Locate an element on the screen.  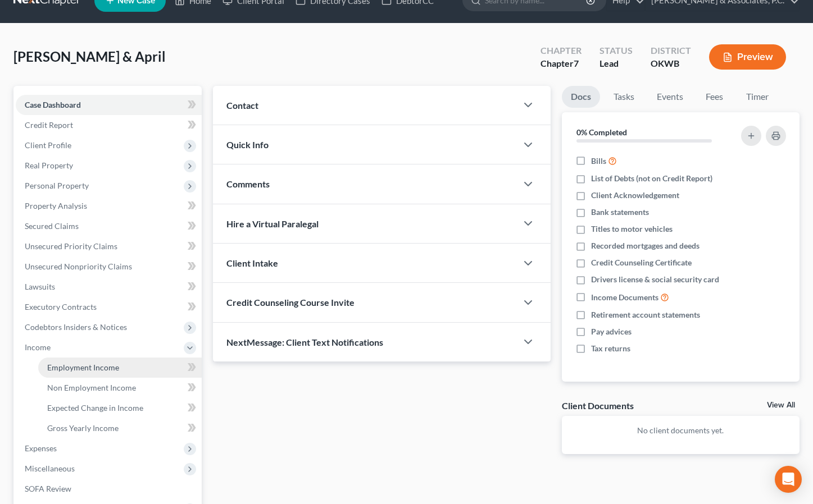
a: Unsecured Priority Claims is located at coordinates (109, 247).